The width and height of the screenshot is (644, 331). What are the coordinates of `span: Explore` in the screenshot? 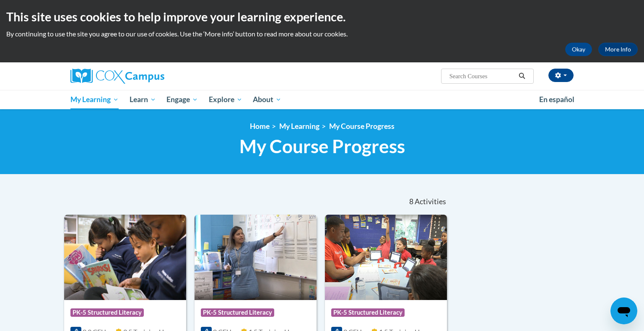 It's located at (226, 100).